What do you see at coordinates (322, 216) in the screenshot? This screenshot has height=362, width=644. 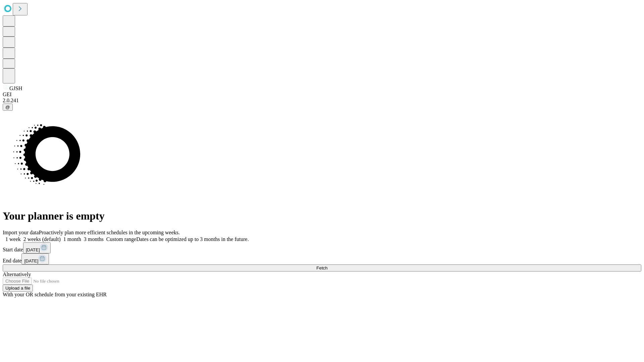 I see `h1: Your planner is empty` at bounding box center [322, 216].